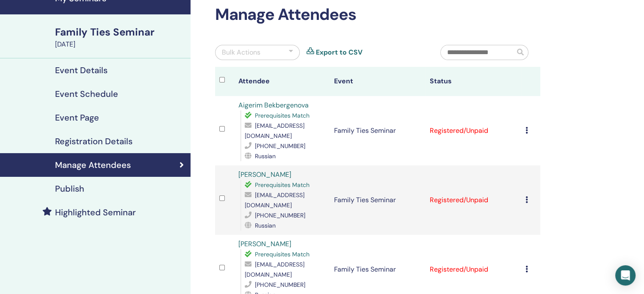  Describe the element at coordinates (378, 81) in the screenshot. I see `th: Event` at that location.